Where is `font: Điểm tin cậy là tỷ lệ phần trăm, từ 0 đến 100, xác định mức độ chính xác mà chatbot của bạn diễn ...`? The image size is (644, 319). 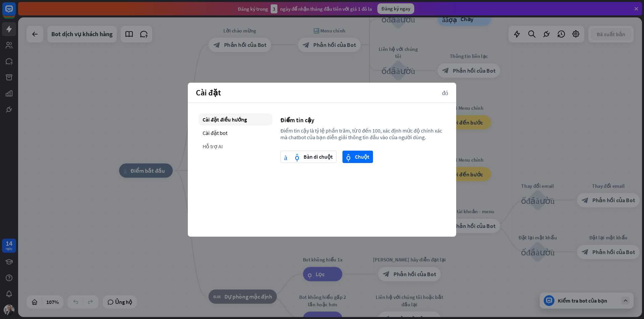
font: Điểm tin cậy là tỷ lệ phần trăm, từ 0 đến 100, xác định mức độ chính xác mà chatbot của bạn diễn ... is located at coordinates (361, 134).